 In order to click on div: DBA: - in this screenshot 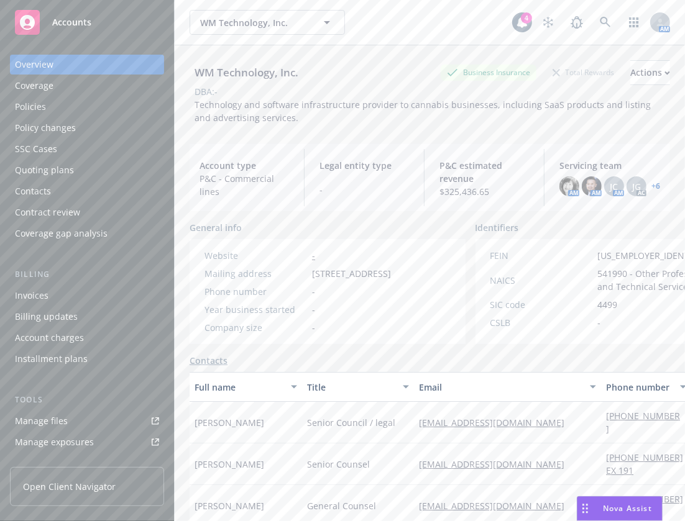, I will do `click(206, 91)`.